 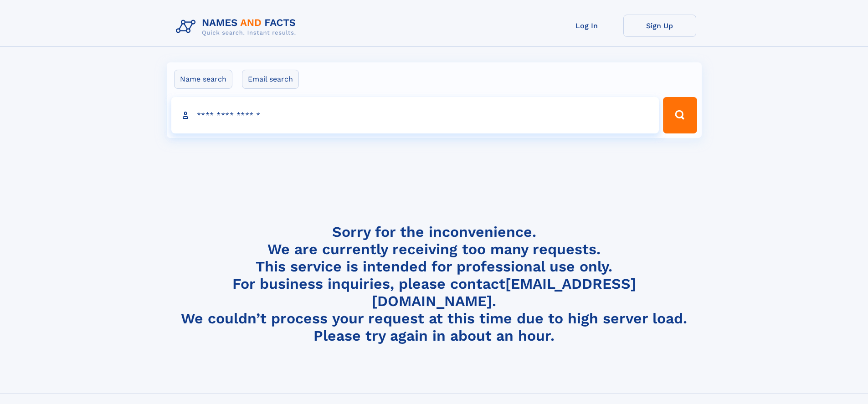 I want to click on label: Name search, so click(x=203, y=79).